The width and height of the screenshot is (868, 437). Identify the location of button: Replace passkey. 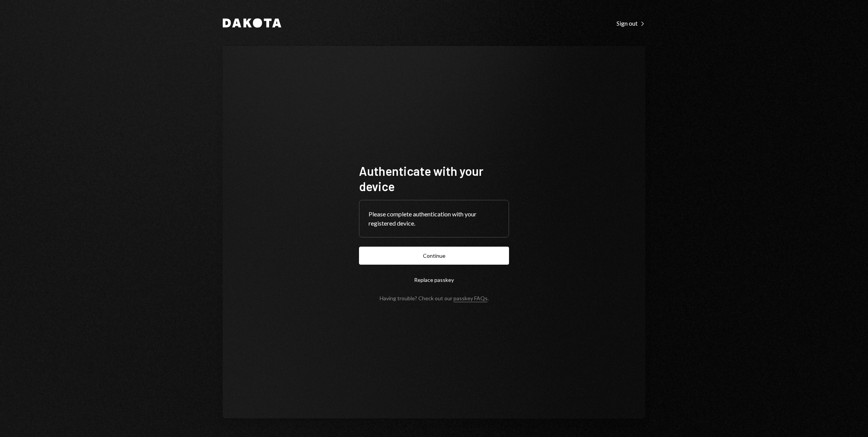
(434, 280).